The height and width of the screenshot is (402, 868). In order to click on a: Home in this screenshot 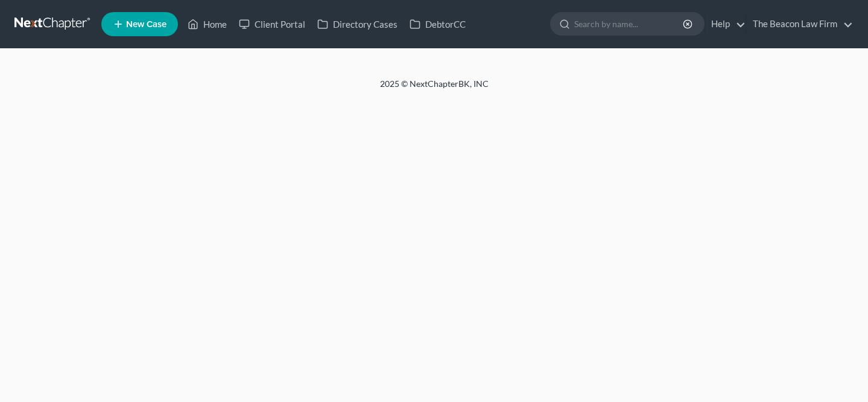, I will do `click(207, 24)`.